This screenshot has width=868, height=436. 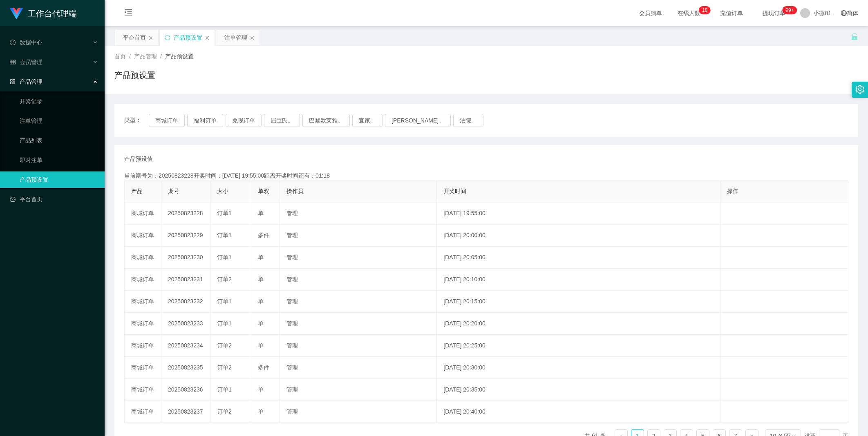 What do you see at coordinates (844, 13) in the screenshot?
I see `i: 图标： global` at bounding box center [844, 13].